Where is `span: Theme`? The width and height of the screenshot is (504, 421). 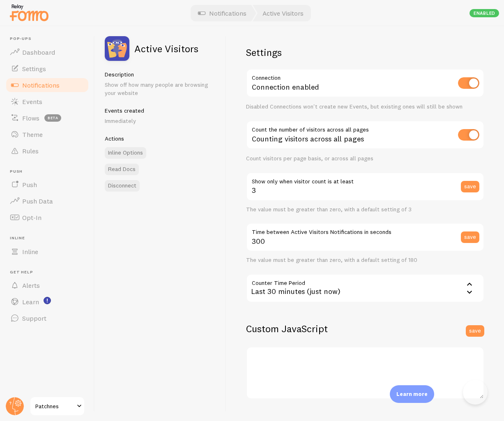
span: Theme is located at coordinates (32, 135).